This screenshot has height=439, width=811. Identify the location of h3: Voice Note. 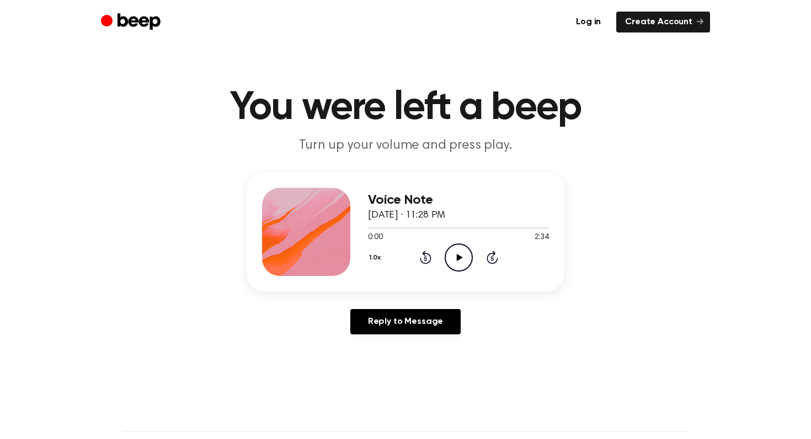
(458, 200).